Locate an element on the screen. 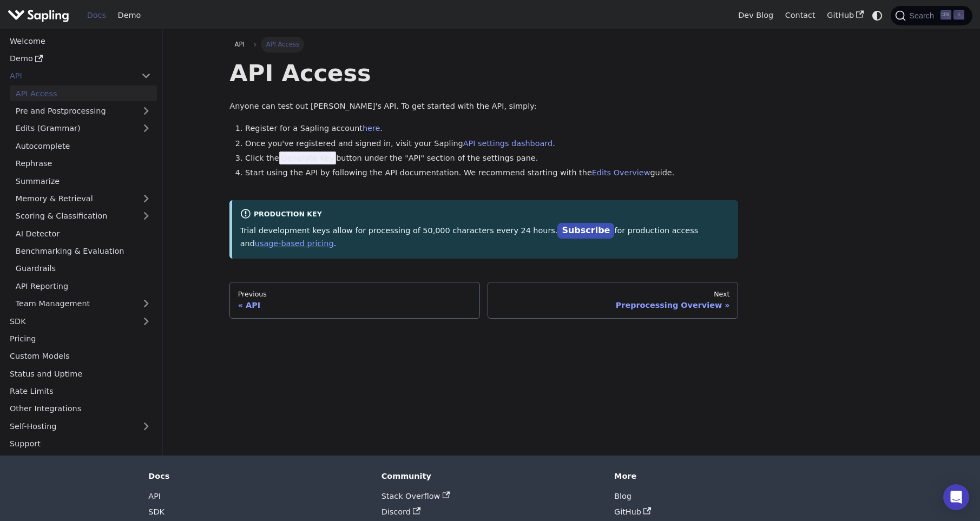 The height and width of the screenshot is (521, 980). div: Docs is located at coordinates (257, 476).